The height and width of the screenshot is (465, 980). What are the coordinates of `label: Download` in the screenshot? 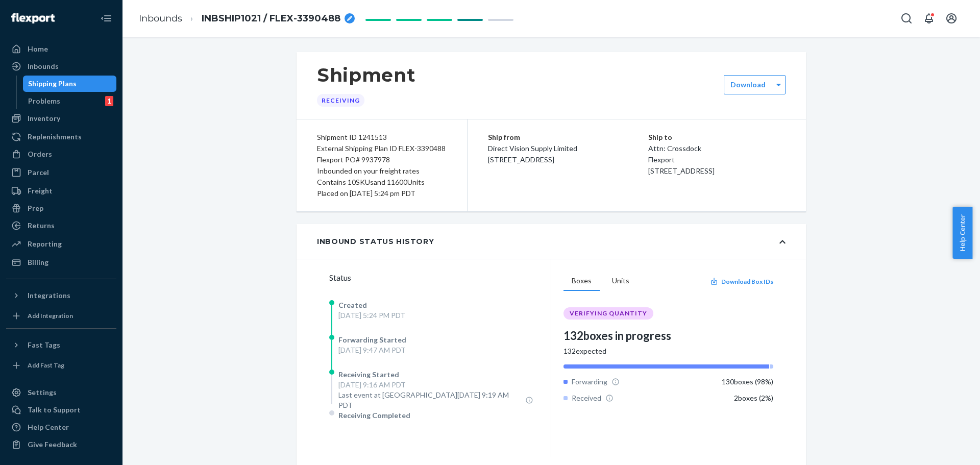 It's located at (748, 85).